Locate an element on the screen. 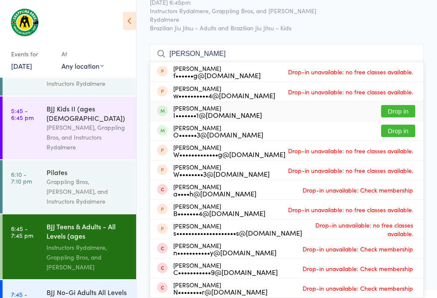  time: 5:45 - 6:45 pm is located at coordinates (22, 114).